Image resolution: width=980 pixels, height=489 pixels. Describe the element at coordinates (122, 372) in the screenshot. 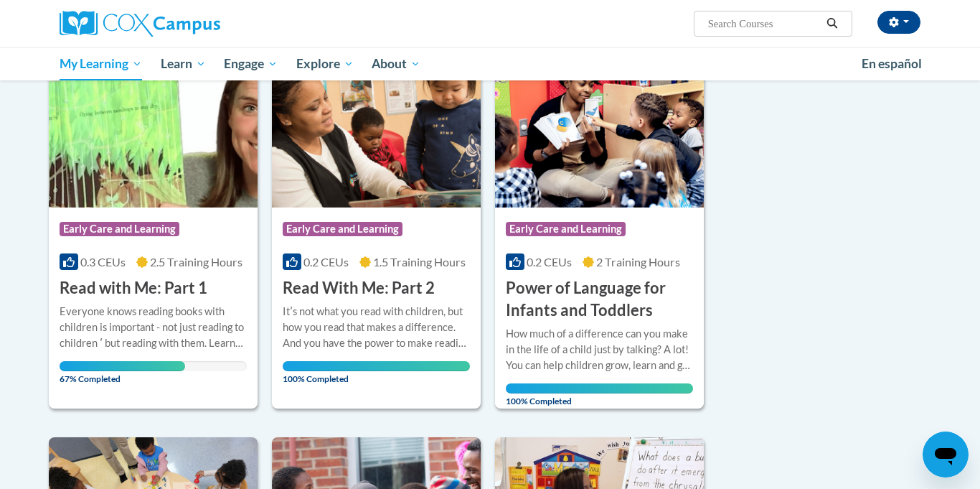

I see `span: 67% Completed` at that location.